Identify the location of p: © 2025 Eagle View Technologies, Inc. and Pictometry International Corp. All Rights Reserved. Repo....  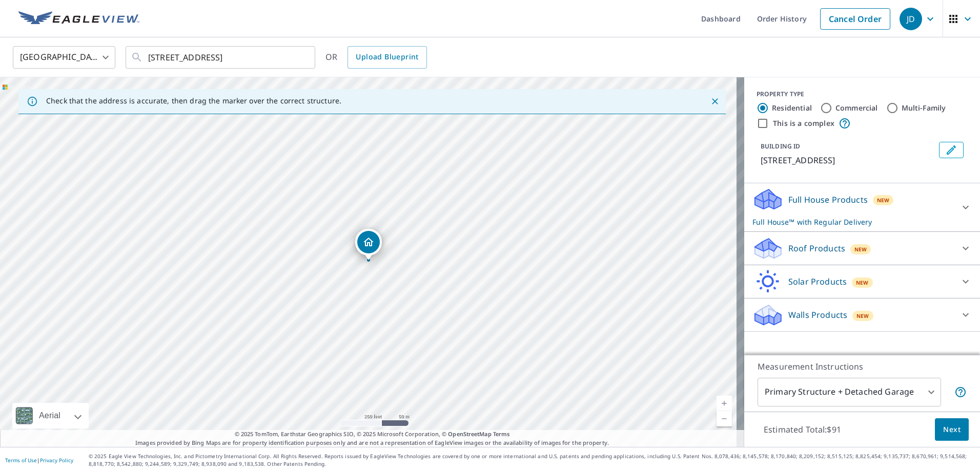
(532, 460).